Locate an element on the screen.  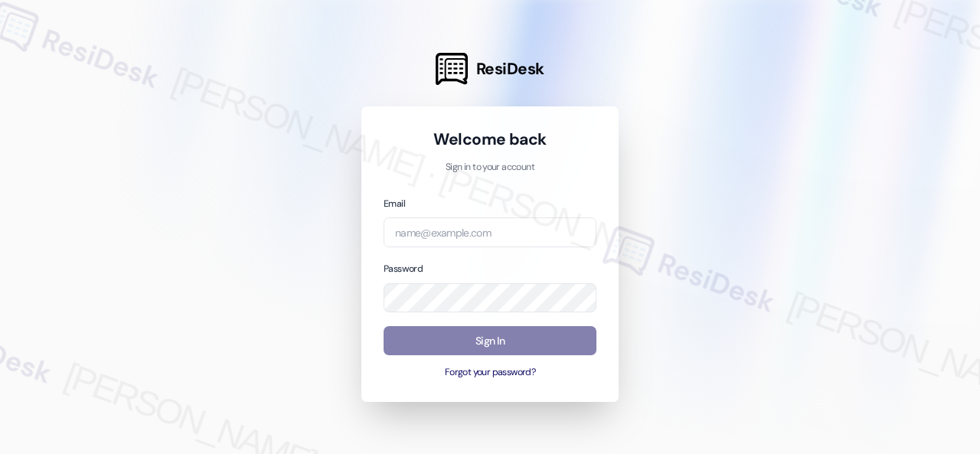
img: ResiDesk Logo is located at coordinates (452, 69).